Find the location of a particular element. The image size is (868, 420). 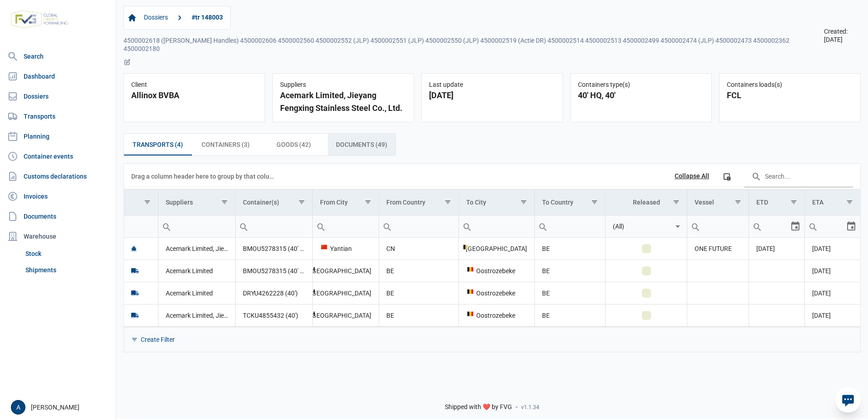

td: Column ETA is located at coordinates (833, 202).